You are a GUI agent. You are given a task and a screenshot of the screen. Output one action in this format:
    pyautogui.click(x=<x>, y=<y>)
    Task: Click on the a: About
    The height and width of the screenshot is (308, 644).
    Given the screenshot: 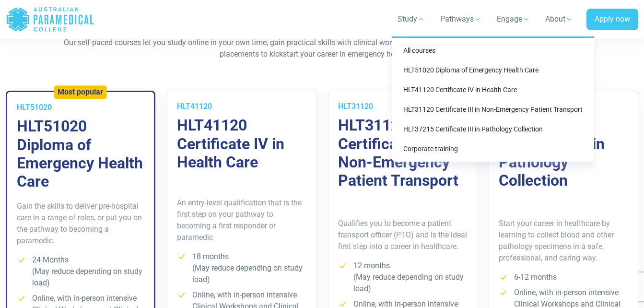 What is the action you would take?
    pyautogui.click(x=559, y=20)
    